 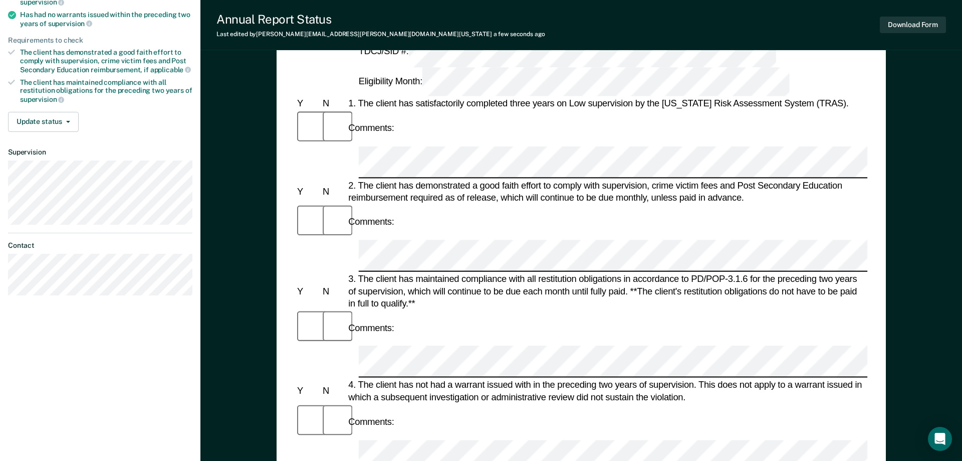 I want to click on div: Open Intercom Messenger, so click(x=940, y=439).